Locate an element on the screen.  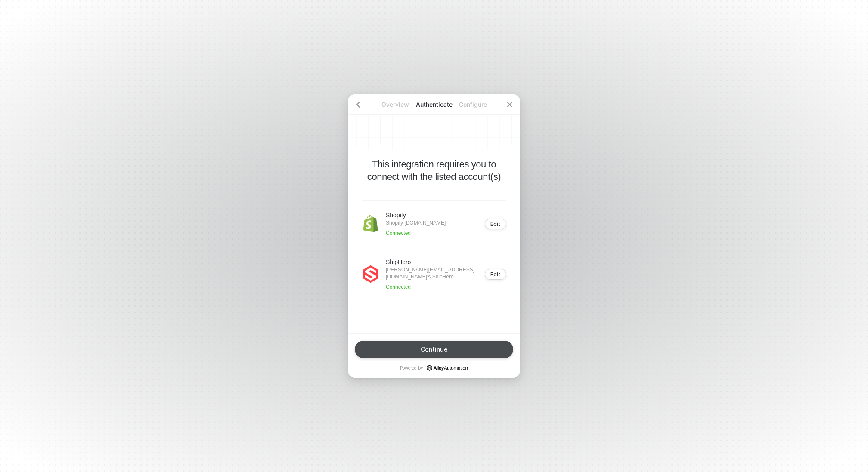
p: Shopify is located at coordinates (415, 215).